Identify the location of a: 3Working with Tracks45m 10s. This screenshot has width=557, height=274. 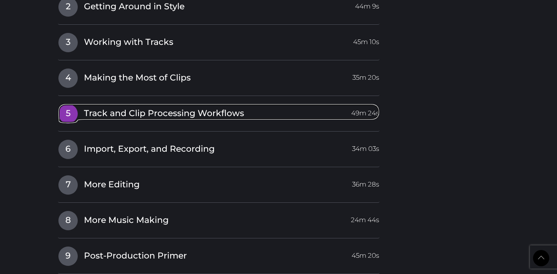
(218, 41).